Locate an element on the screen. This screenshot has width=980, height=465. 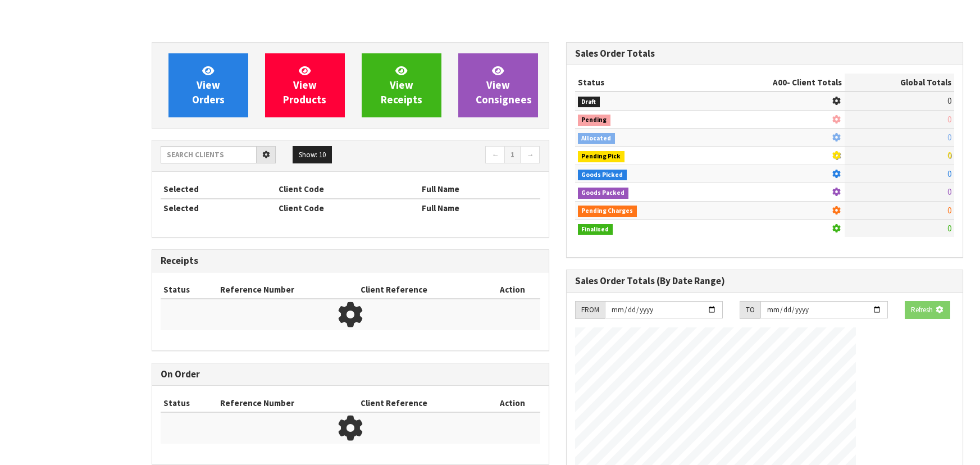
span: View Consignees is located at coordinates (504, 85).